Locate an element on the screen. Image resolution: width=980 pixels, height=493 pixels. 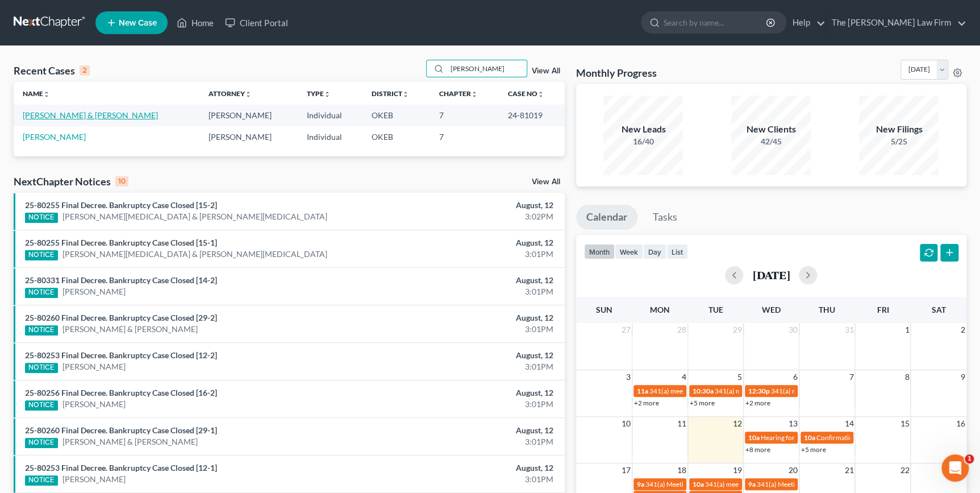
span: Fri is located at coordinates (883, 309).